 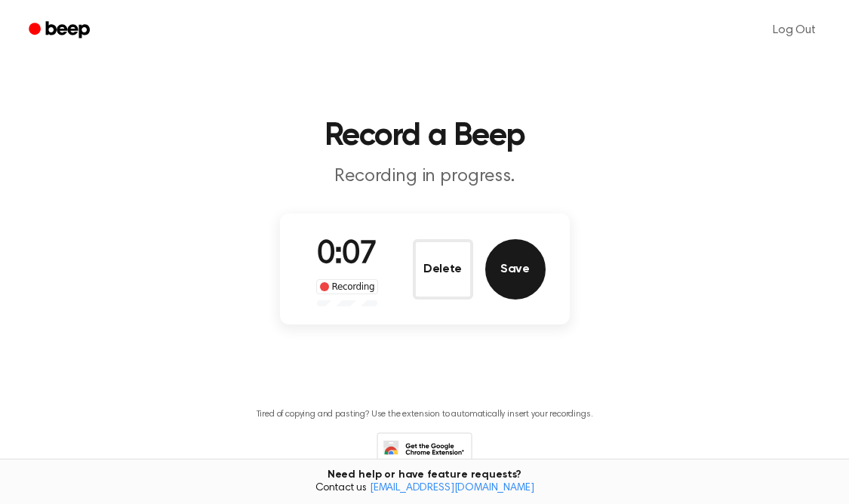 I want to click on button: Delete Audio Record, so click(x=443, y=269).